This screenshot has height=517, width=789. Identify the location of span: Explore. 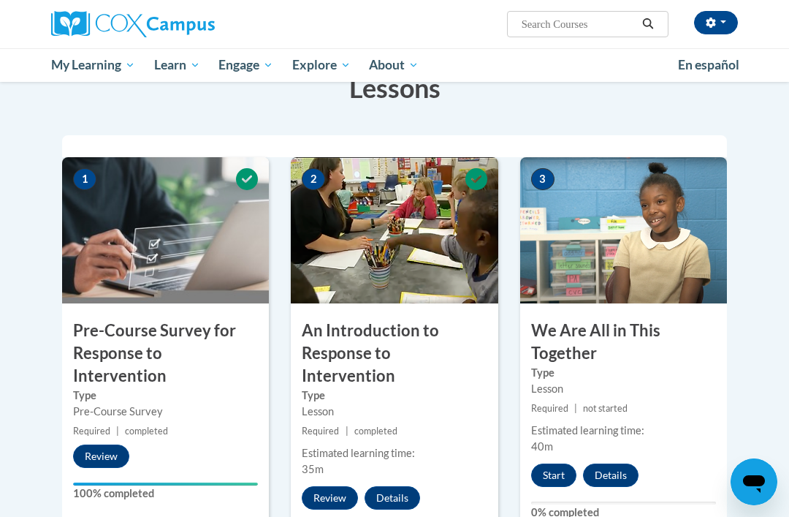
(322, 65).